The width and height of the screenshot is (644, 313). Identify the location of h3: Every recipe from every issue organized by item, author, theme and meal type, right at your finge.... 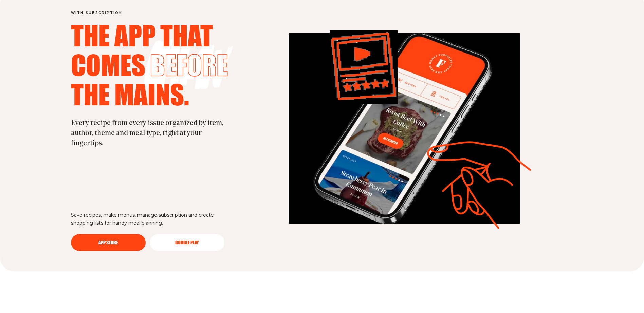
(149, 133).